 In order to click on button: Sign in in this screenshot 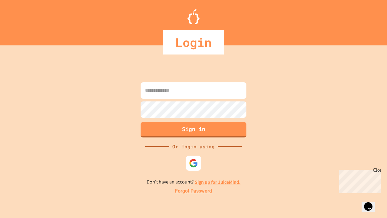, I will do `click(194, 130)`.